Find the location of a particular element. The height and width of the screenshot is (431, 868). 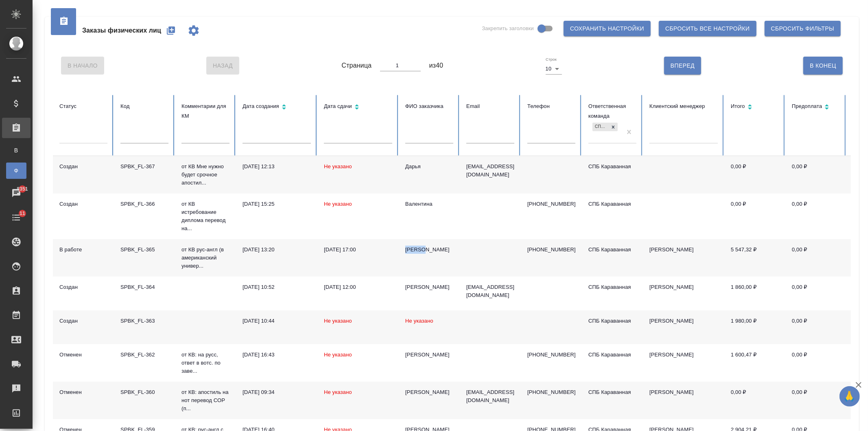

span: 11 is located at coordinates (22, 213).